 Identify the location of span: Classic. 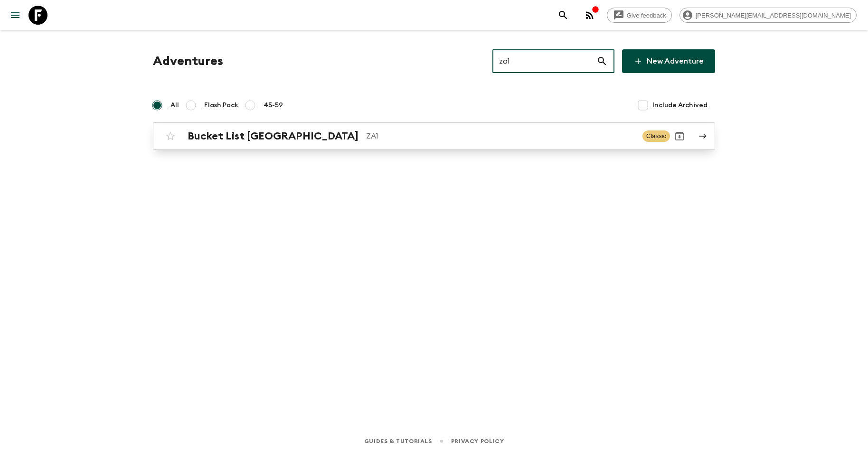
(657, 137).